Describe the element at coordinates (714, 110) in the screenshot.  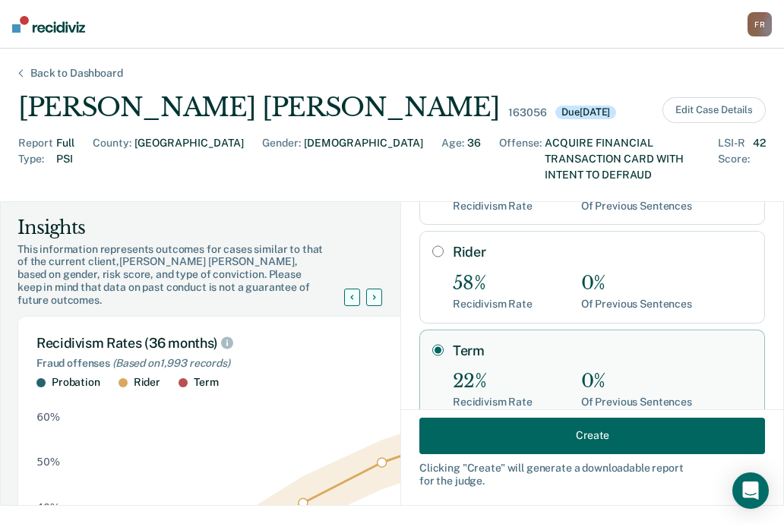
I see `button: Edit Case Details` at that location.